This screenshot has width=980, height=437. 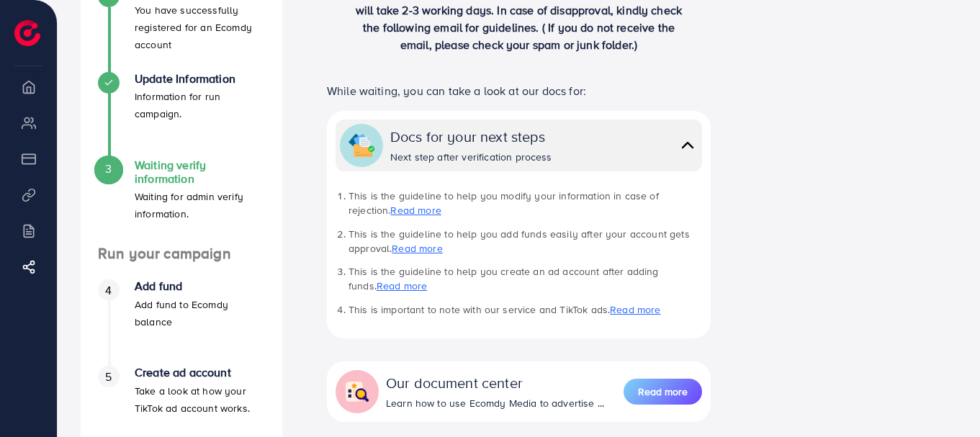 What do you see at coordinates (471, 136) in the screenshot?
I see `div: Docs for your next steps` at bounding box center [471, 136].